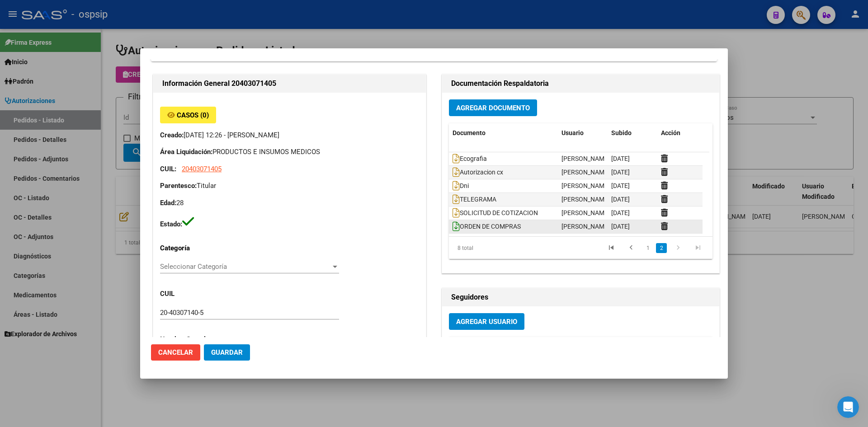 The width and height of the screenshot is (868, 427). I want to click on button: Guardar, so click(227, 353).